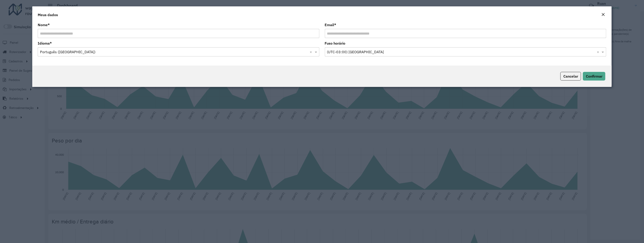  What do you see at coordinates (594, 76) in the screenshot?
I see `span: Confirmar` at bounding box center [594, 76].